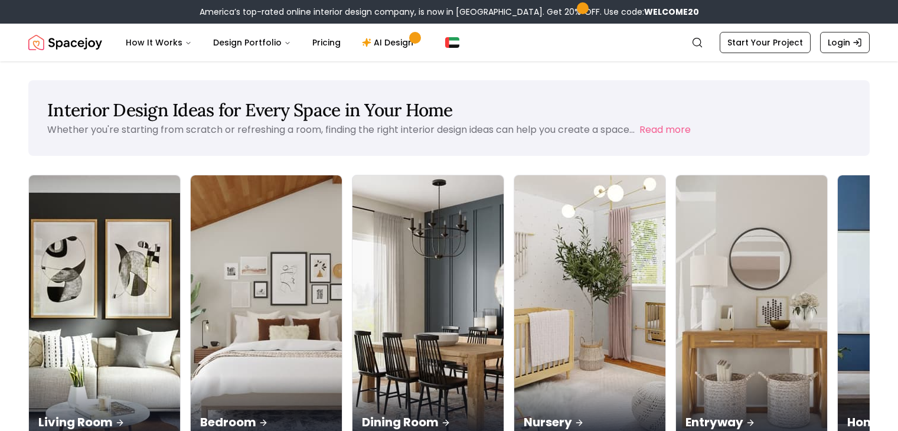 This screenshot has width=898, height=431. What do you see at coordinates (751, 422) in the screenshot?
I see `p: Entryway` at bounding box center [751, 422].